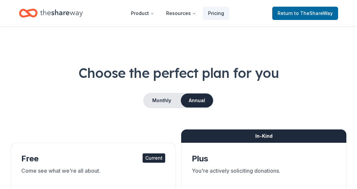  Describe the element at coordinates (197, 100) in the screenshot. I see `button: Annual` at that location.